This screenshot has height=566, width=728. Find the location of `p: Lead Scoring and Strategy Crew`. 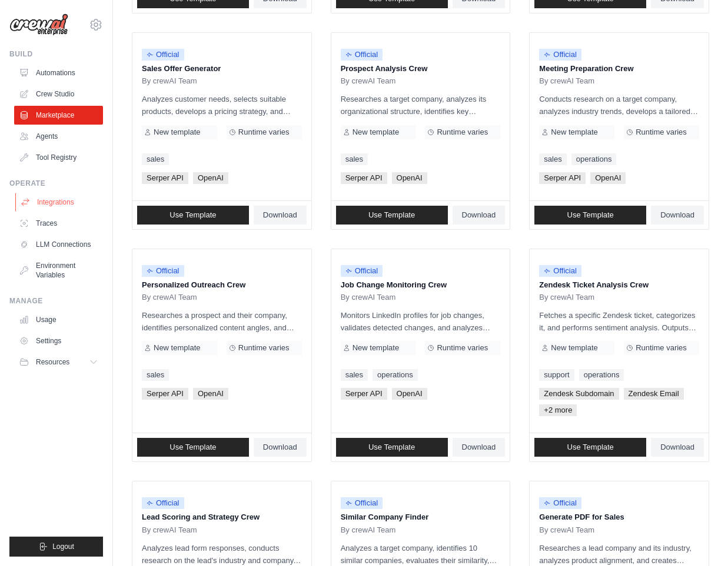

p: Lead Scoring and Strategy Crew is located at coordinates (222, 517).